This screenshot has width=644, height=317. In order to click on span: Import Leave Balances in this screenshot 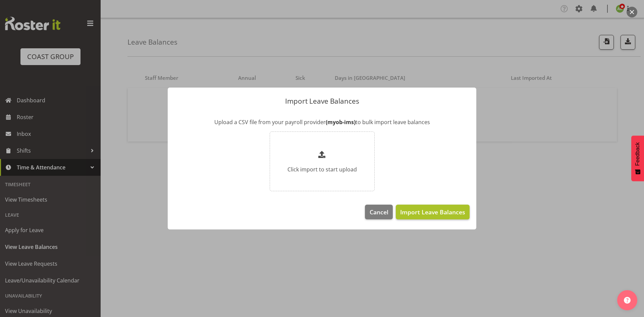, I will do `click(433, 212)`.